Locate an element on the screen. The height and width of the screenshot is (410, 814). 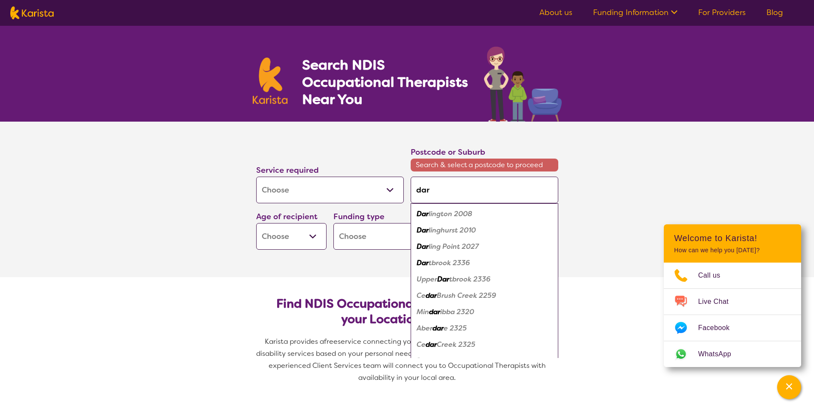
h2: Find NDIS Occupational Therapists based on your Location & Needs is located at coordinates (407, 311).